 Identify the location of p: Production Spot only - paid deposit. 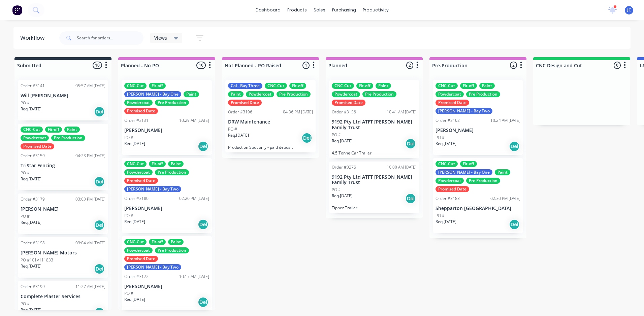
(271, 147).